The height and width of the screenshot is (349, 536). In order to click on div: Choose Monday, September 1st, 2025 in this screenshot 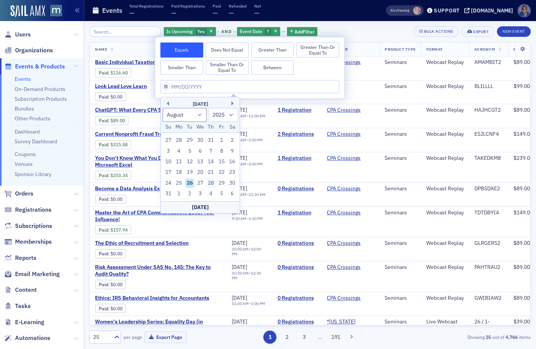, I will do `click(179, 194)`.